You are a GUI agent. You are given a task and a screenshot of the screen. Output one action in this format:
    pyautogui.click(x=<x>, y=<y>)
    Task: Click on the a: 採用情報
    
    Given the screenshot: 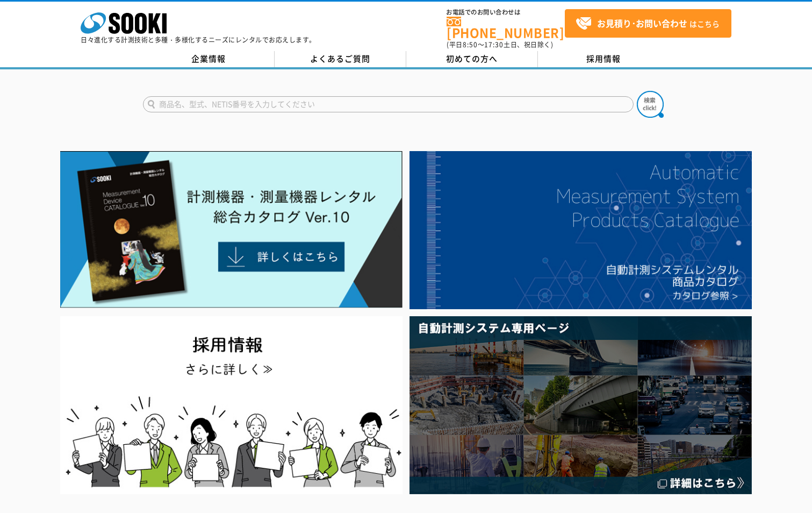 What is the action you would take?
    pyautogui.click(x=603, y=59)
    